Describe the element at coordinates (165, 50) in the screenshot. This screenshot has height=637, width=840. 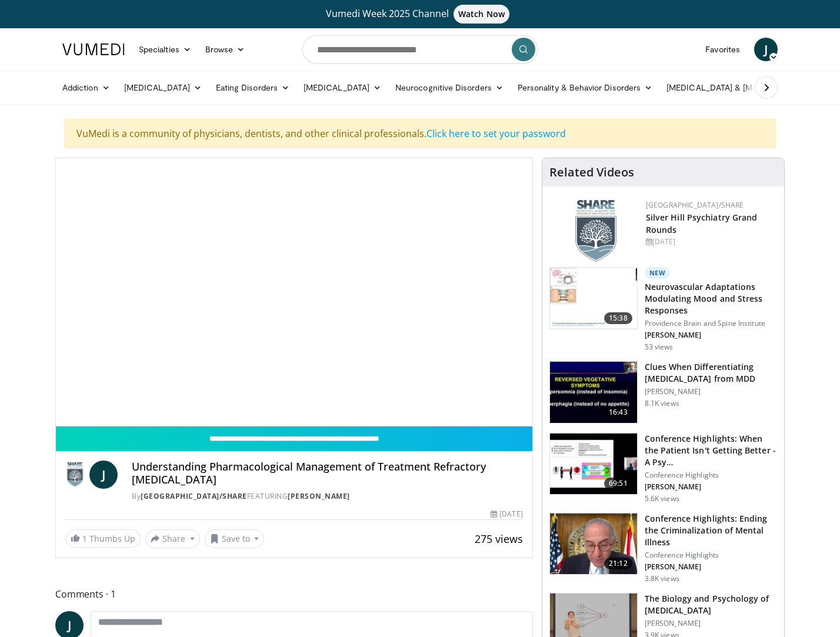
I see `a: Specialties` at that location.